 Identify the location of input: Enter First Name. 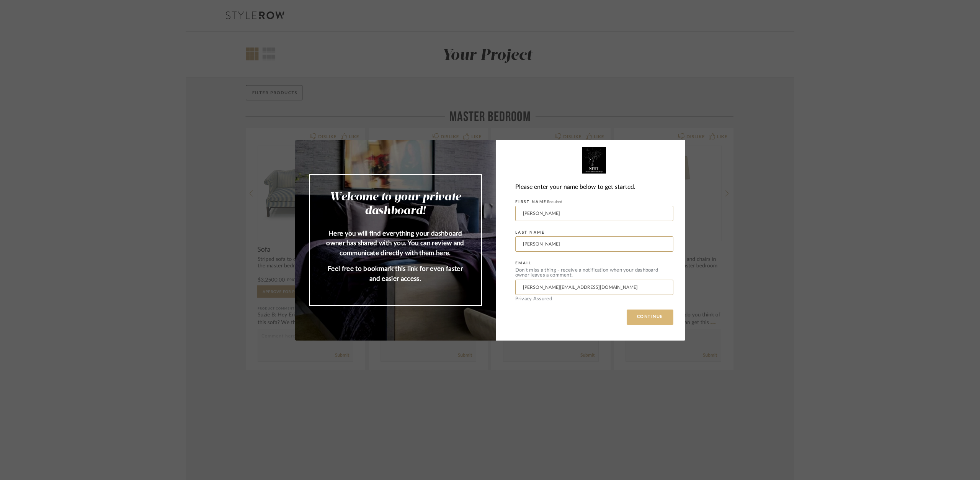
(595, 213).